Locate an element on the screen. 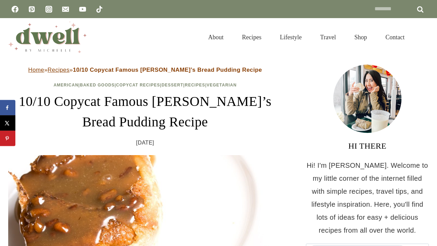 This screenshot has width=437, height=246. a: Pinterest is located at coordinates (32, 9).